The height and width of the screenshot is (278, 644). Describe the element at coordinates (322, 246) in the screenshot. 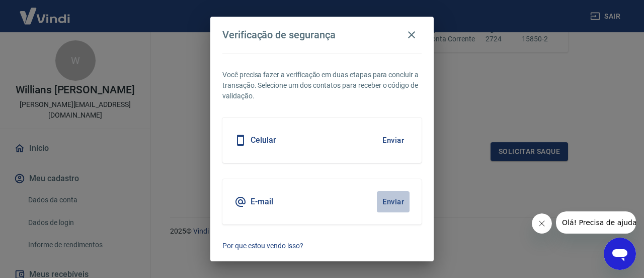

I see `p: Por que estou vendo isso?` at that location.